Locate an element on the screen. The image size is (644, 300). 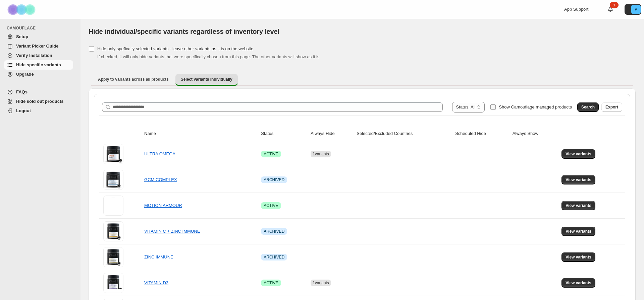
button: Search is located at coordinates (588, 107).